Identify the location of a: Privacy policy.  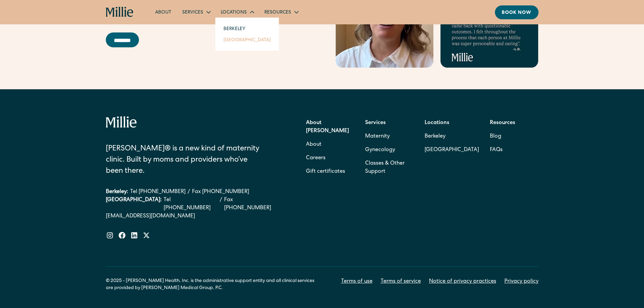
(521, 282).